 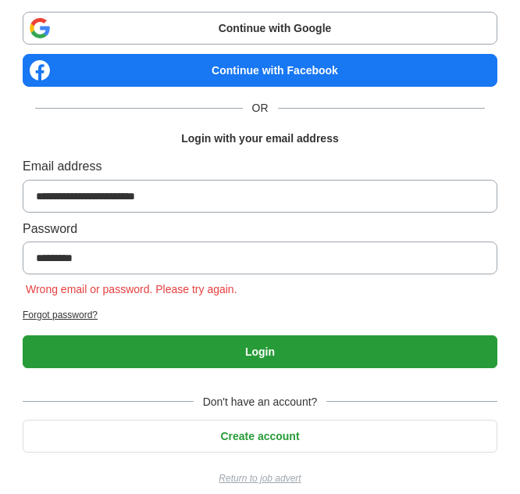 What do you see at coordinates (260, 352) in the screenshot?
I see `button: Login` at bounding box center [260, 352].